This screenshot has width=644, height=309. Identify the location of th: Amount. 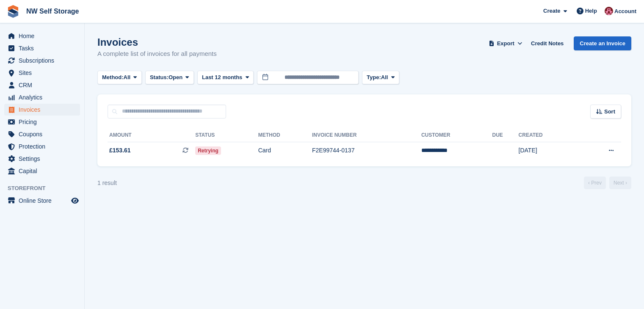
(151, 136).